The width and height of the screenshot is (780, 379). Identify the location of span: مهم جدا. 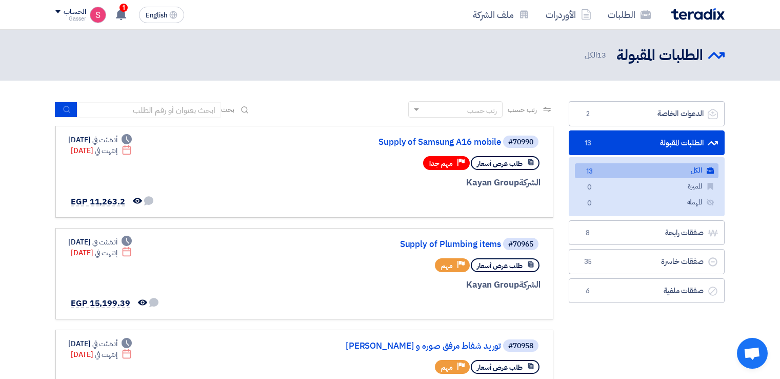
(441, 163).